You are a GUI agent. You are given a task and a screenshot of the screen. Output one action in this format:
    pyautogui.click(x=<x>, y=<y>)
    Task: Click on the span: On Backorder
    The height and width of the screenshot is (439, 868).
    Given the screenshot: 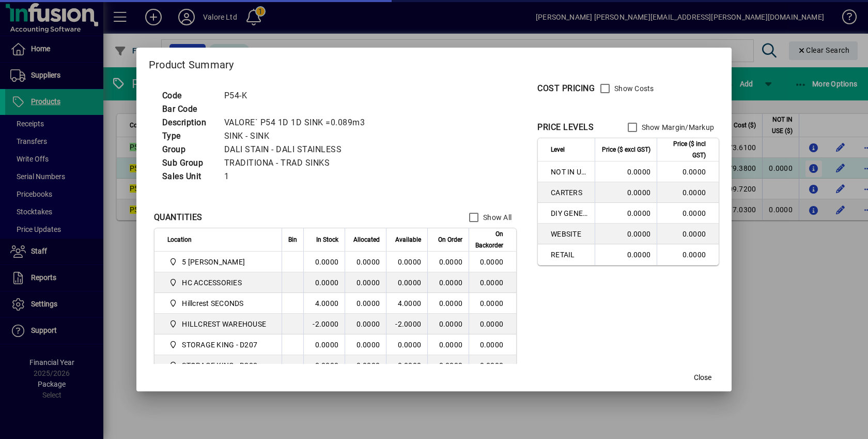 What is the action you would take?
    pyautogui.click(x=489, y=240)
    